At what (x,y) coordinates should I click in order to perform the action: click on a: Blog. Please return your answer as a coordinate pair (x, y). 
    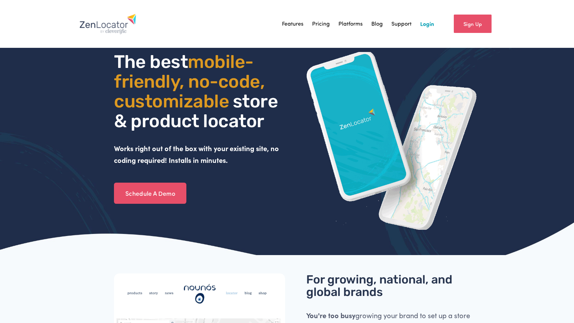
    Looking at the image, I should click on (377, 24).